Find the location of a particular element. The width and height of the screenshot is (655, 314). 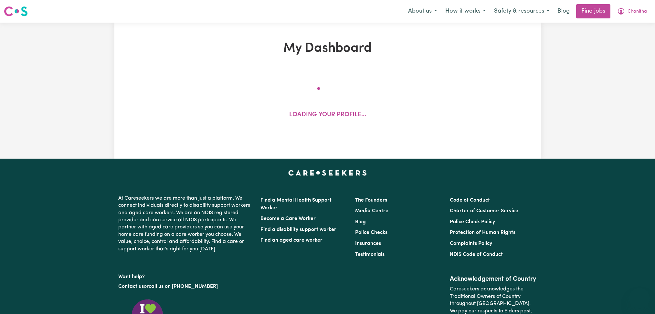

a: Contact us is located at coordinates (131, 287).